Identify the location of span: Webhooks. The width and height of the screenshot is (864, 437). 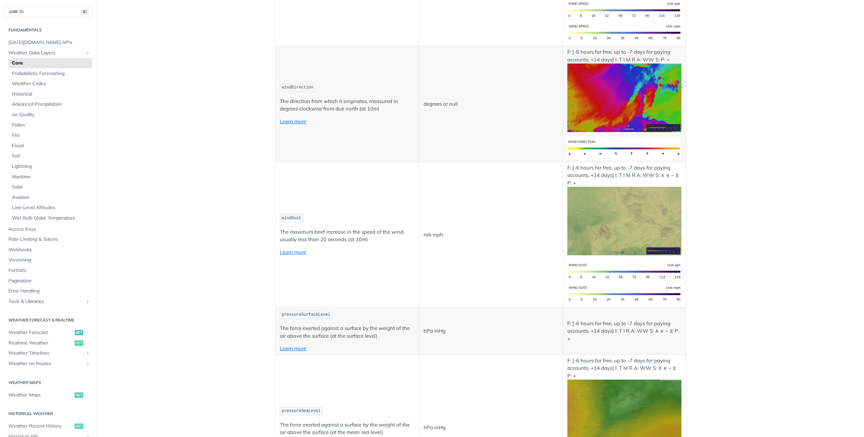
(49, 250).